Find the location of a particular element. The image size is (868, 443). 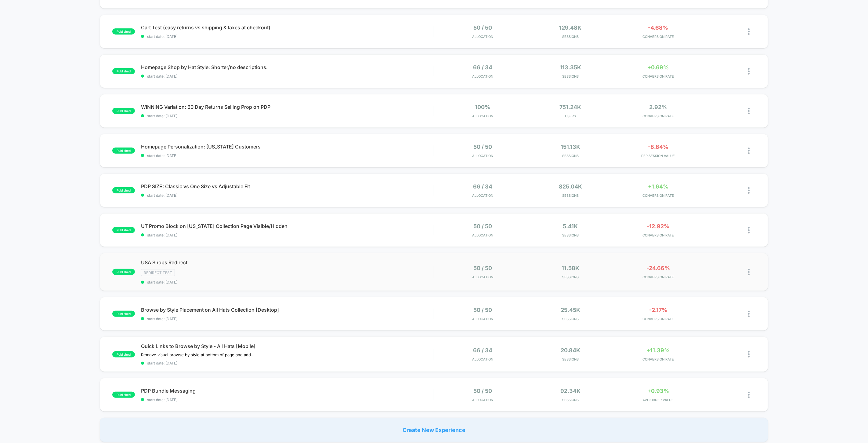

span: 751.24k is located at coordinates (570, 107).